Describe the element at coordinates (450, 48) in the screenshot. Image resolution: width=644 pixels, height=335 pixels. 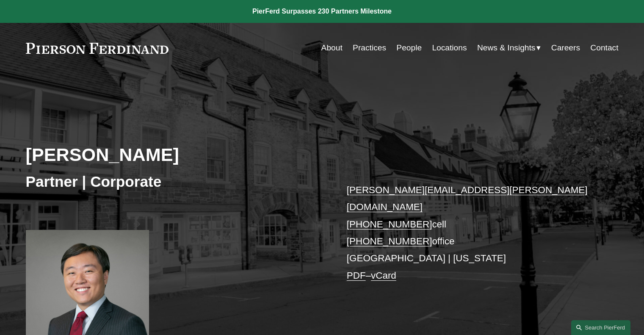
I see `a: Locations` at that location.